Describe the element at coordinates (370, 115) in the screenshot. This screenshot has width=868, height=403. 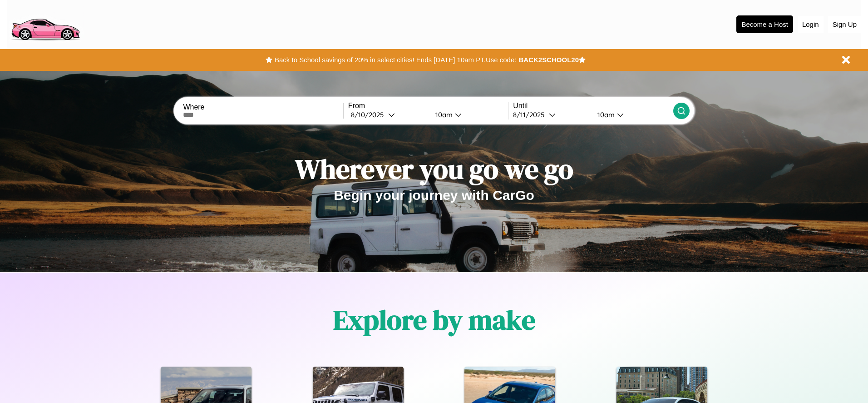
I see `div: 8 / 10 / 2025` at that location.